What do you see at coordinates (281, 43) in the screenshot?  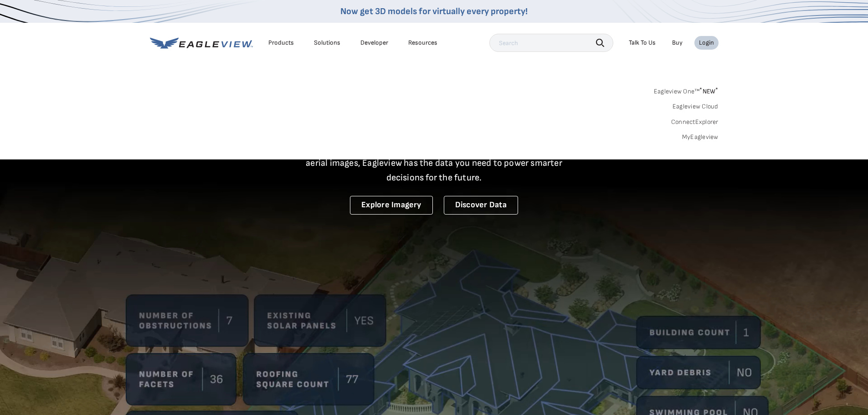 I see `div: Products` at bounding box center [281, 43].